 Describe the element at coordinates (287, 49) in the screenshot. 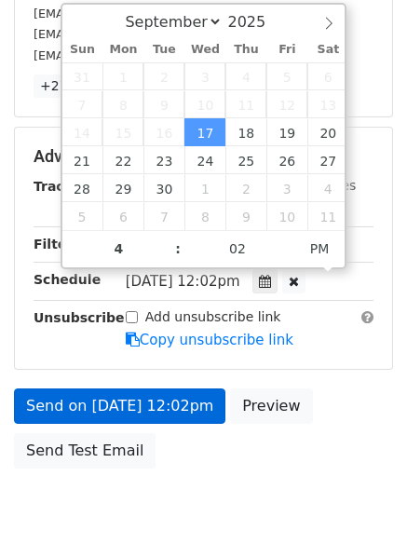

I see `span: Fri` at that location.